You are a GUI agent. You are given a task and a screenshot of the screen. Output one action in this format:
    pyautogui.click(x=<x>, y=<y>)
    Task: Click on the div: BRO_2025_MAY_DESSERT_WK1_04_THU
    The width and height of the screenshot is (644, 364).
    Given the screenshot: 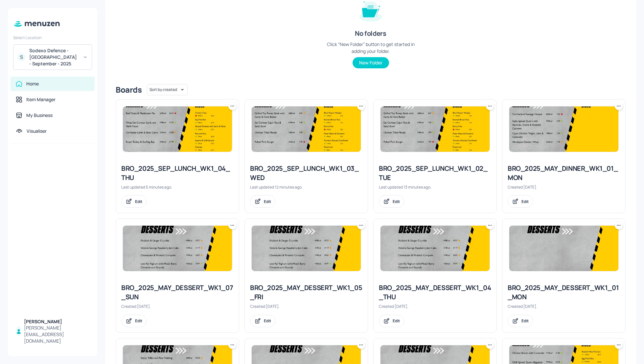 What is the action you would take?
    pyautogui.click(x=435, y=293)
    